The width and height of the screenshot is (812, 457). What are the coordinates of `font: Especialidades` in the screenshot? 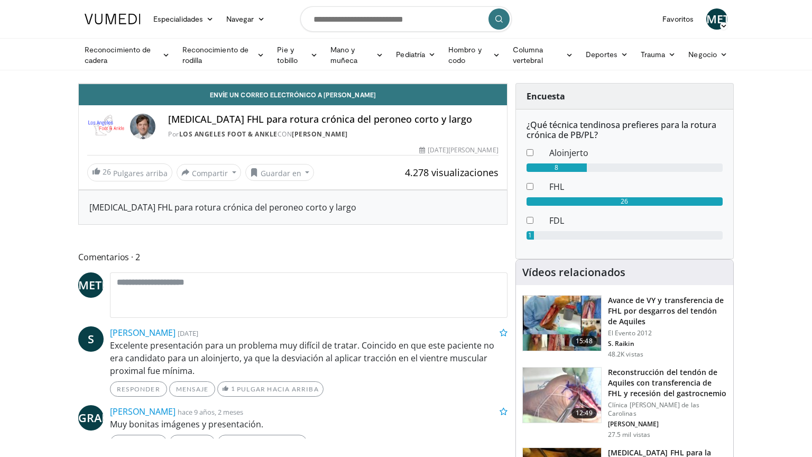 It's located at (178, 19).